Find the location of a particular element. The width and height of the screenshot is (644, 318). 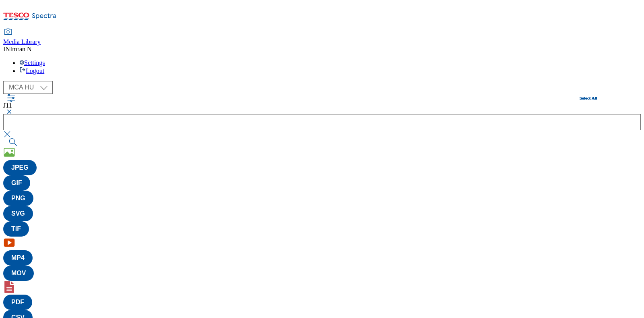

span: J11 is located at coordinates (8, 105).